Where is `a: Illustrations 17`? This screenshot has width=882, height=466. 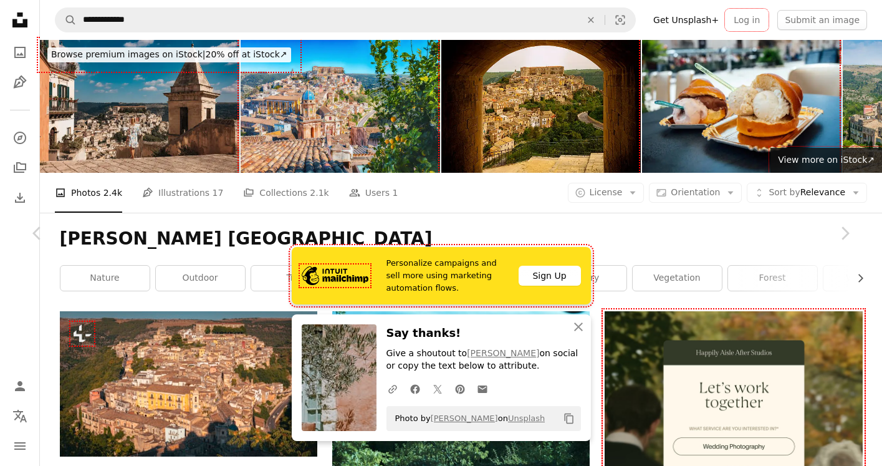
a: Illustrations 17 is located at coordinates (183, 193).